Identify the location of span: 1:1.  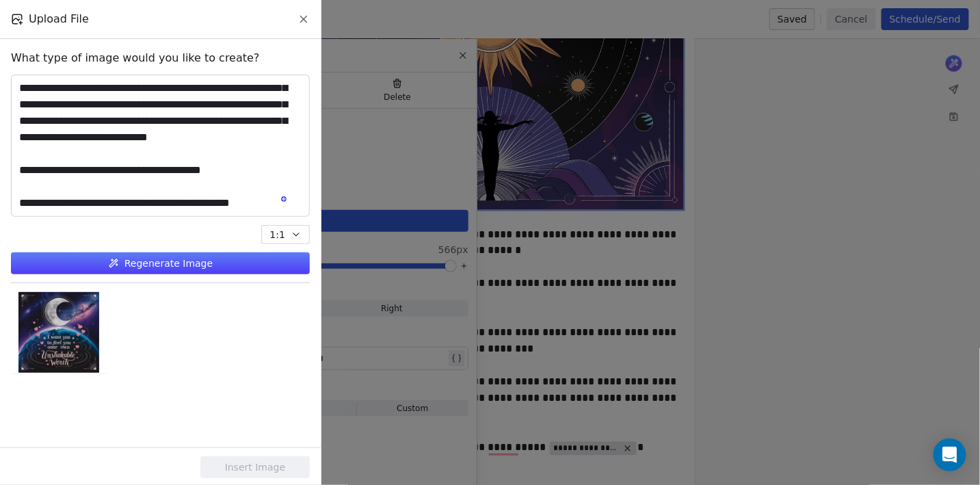
(277, 234).